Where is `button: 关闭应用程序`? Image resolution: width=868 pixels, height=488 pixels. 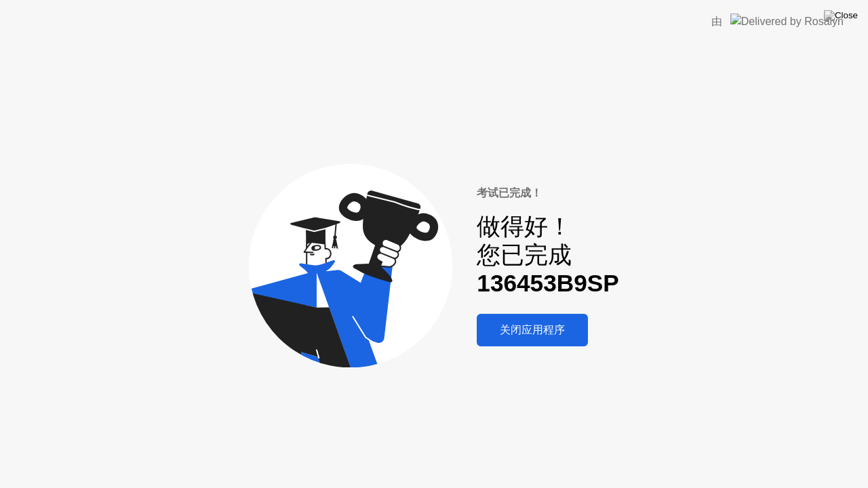 button: 关闭应用程序 is located at coordinates (532, 330).